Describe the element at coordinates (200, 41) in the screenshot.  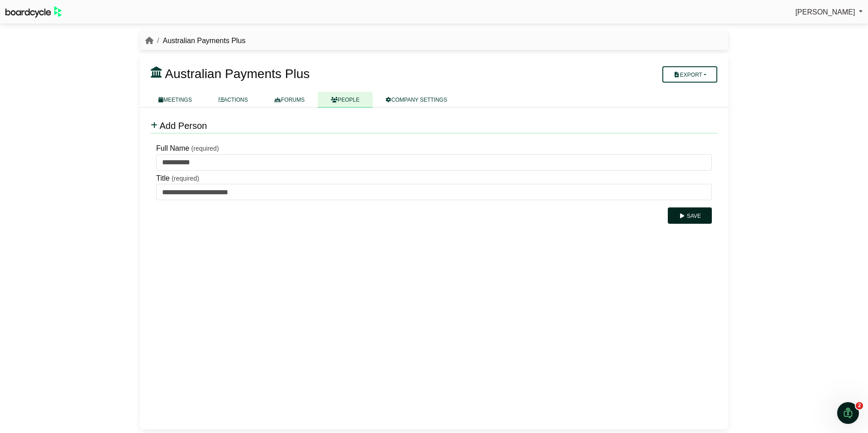
I see `li: Australian Payments Plus` at that location.